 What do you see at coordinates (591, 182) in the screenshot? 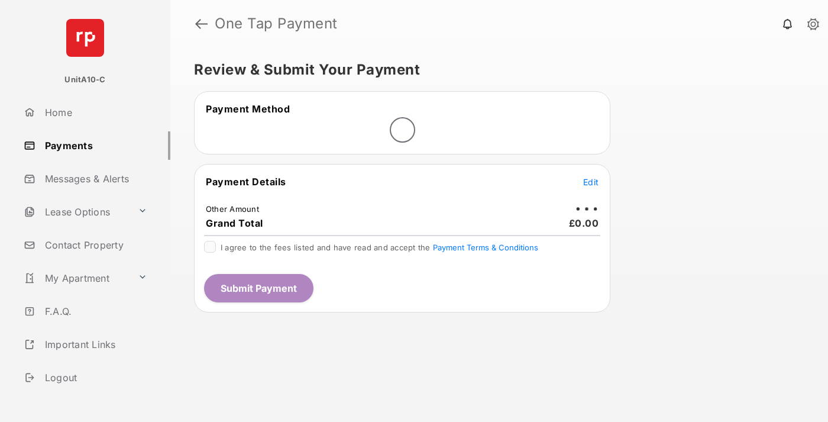
I see `button: Edit` at bounding box center [591, 182].